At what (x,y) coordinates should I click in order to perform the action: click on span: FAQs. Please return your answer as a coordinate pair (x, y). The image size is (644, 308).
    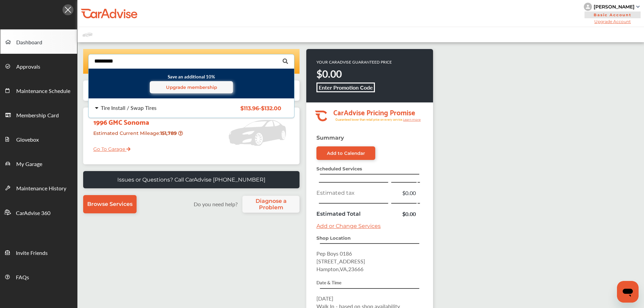
    Looking at the image, I should click on (22, 278).